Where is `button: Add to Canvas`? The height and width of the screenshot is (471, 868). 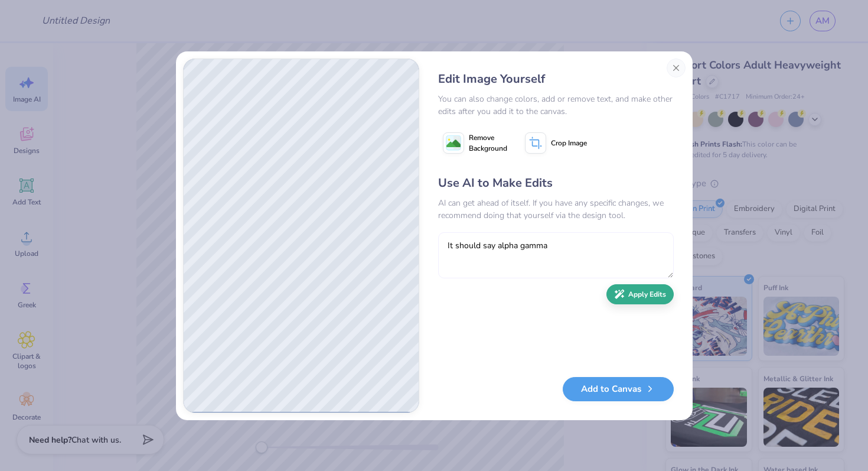
button: Add to Canvas is located at coordinates (619, 389).